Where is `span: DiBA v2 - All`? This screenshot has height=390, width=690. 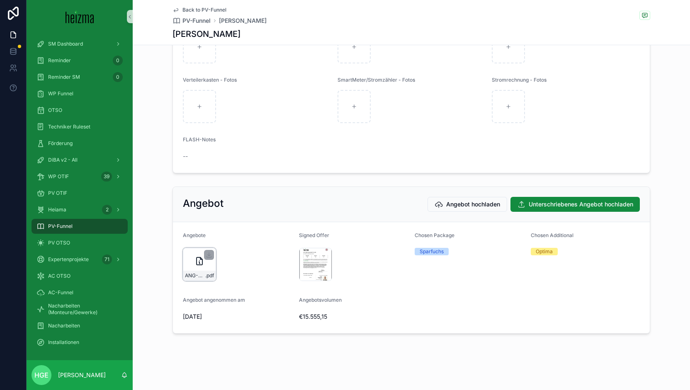 span: DiBA v2 - All is located at coordinates (63, 160).